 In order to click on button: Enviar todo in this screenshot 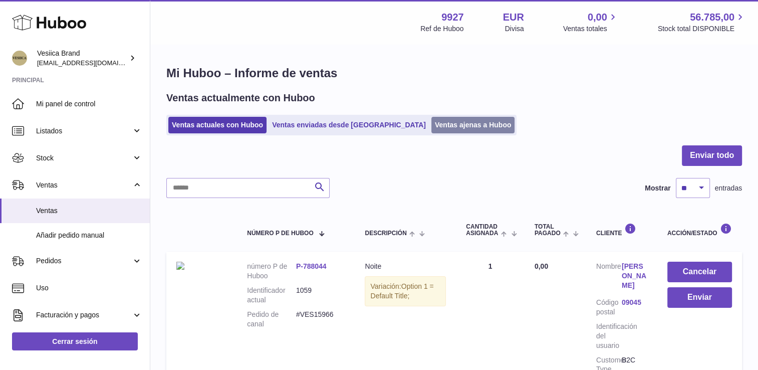, I will do `click(712, 155)`.